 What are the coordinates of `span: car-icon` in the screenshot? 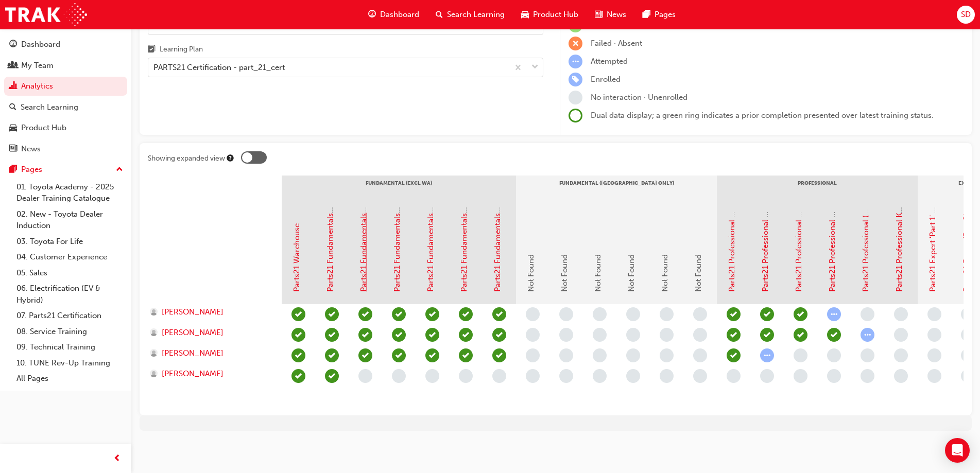 It's located at (525, 14).